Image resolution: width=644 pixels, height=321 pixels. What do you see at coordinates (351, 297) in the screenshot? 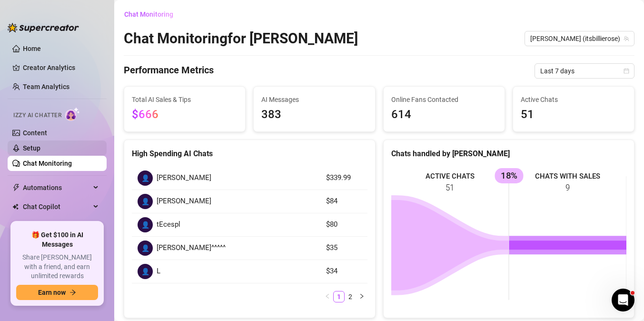
I see `a: 2` at bounding box center [351, 297].